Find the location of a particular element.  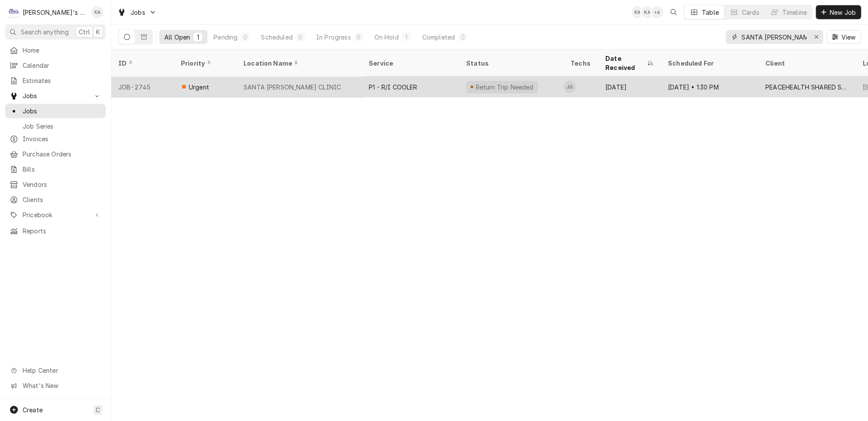

span: Create is located at coordinates (33, 410).